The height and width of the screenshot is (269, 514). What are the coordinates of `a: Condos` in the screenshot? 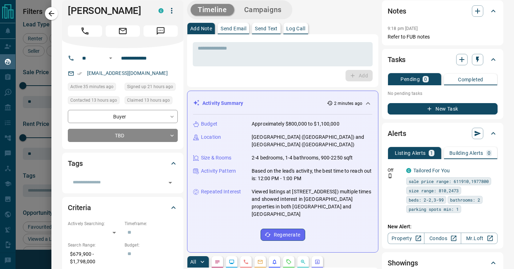 It's located at (442, 238).